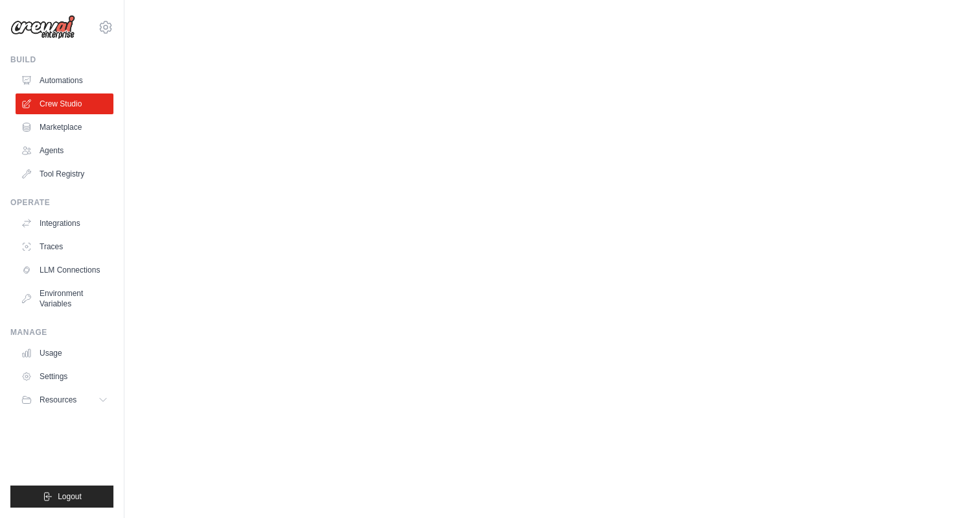 This screenshot has height=518, width=980. I want to click on a: Tool Registry, so click(64, 174).